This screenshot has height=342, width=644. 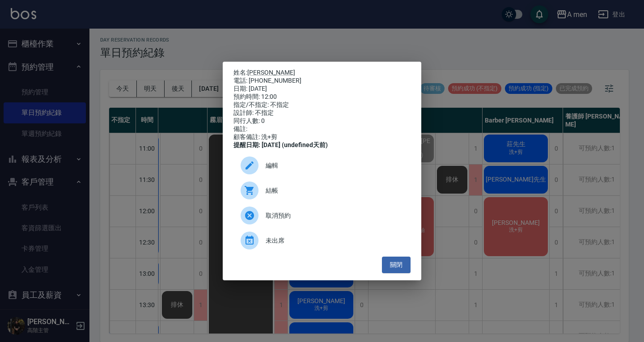 What do you see at coordinates (334, 240) in the screenshot?
I see `span: 未出席` at bounding box center [334, 240].